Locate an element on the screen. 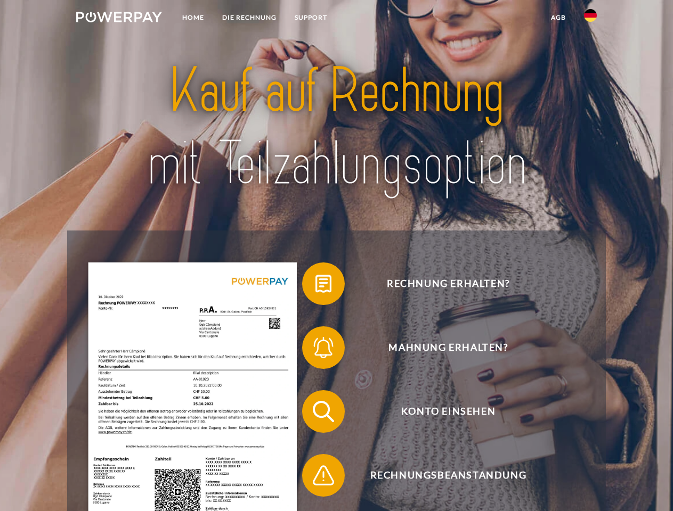  span: Mahnung erhalten? is located at coordinates (448, 348).